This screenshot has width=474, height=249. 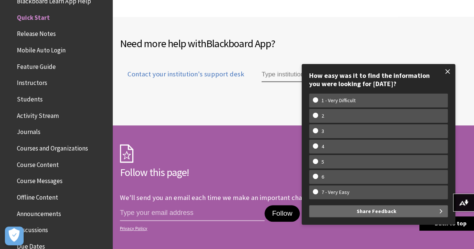 What do you see at coordinates (322, 116) in the screenshot?
I see `w-span: 2` at bounding box center [322, 116].